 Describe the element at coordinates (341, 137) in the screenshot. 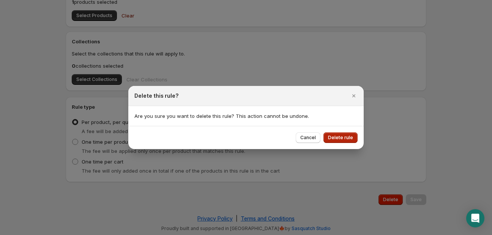

I see `span: Delete rule` at that location.